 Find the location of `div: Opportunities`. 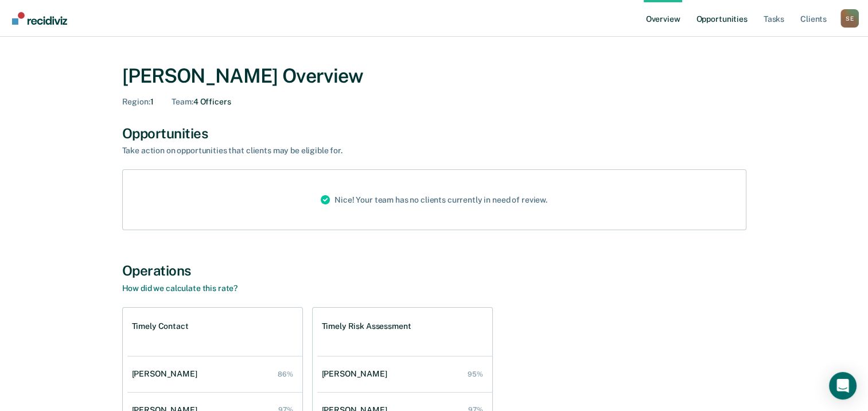

div: Opportunities is located at coordinates (434, 133).